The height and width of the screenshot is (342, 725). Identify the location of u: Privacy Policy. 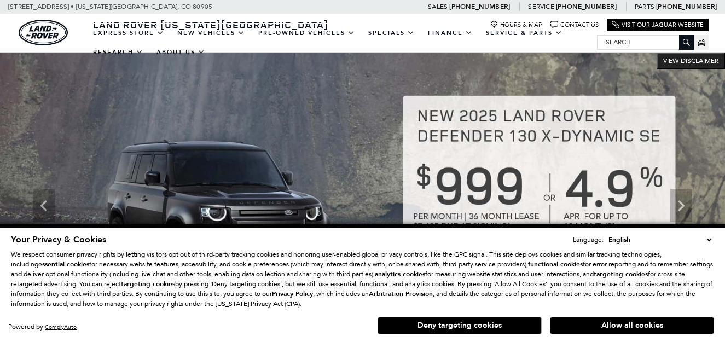
(292, 294).